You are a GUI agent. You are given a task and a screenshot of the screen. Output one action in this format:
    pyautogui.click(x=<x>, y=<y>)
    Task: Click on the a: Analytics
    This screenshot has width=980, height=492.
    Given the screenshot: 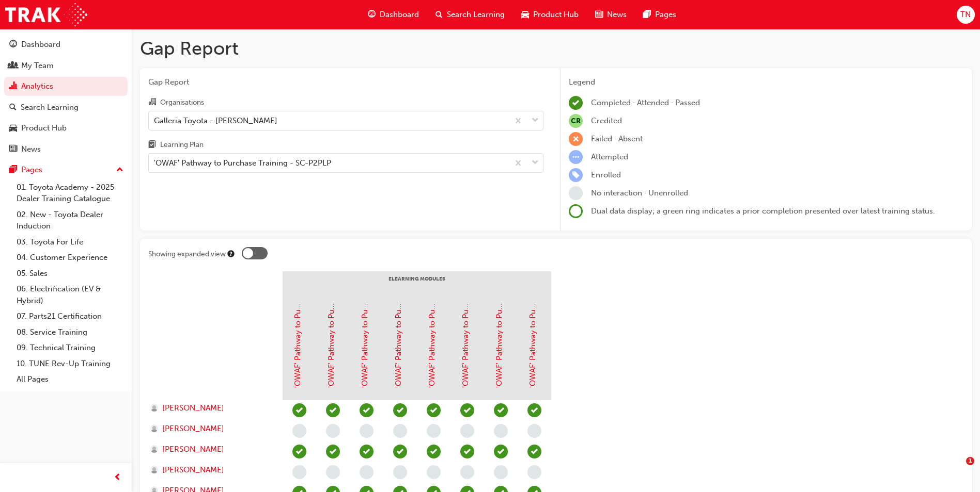 What is the action you would take?
    pyautogui.click(x=66, y=86)
    